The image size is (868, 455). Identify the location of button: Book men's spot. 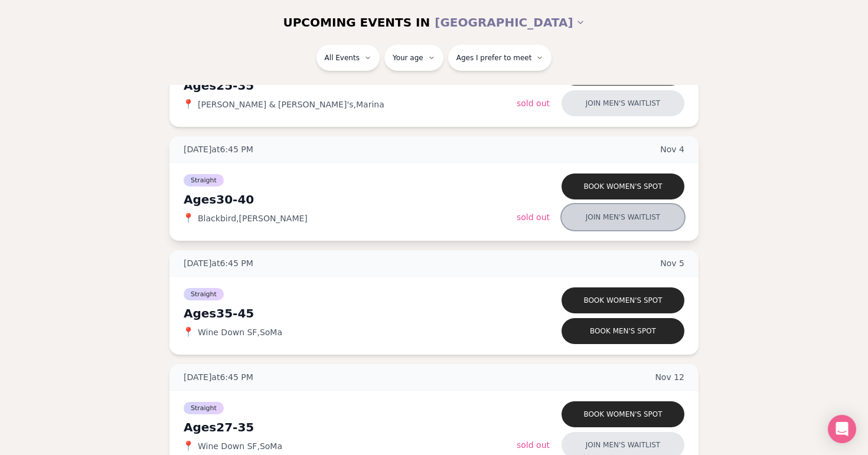
(623, 331).